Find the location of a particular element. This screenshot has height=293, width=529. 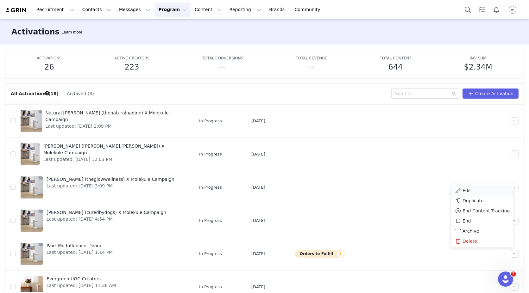

span: IMV SUM is located at coordinates (478, 58).